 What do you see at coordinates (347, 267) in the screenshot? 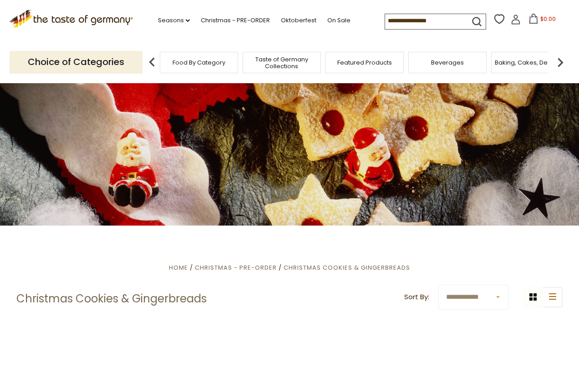
I see `a: Christmas Cookies & Gingerbreads` at bounding box center [347, 267].